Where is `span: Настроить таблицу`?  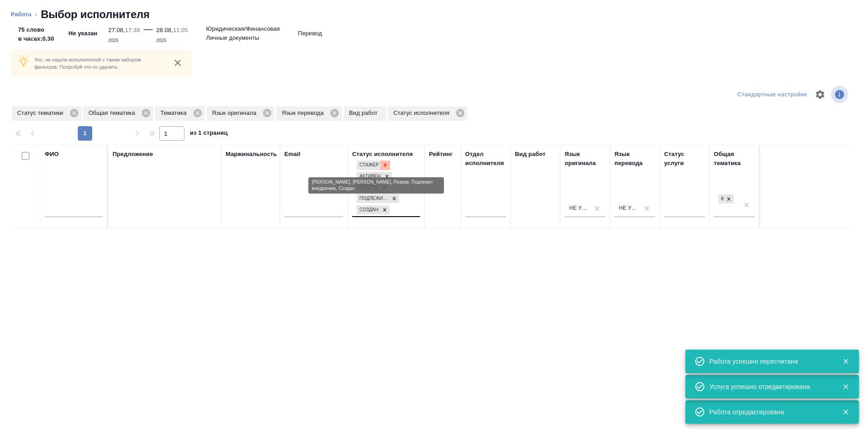 span: Настроить таблицу is located at coordinates (820, 94).